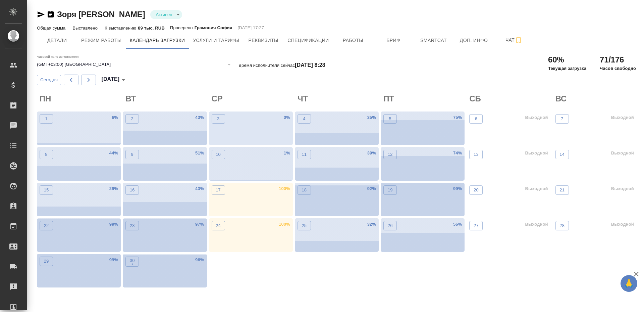 The image size is (644, 312). Describe the element at coordinates (200, 224) in the screenshot. I see `p: 97 %` at that location.